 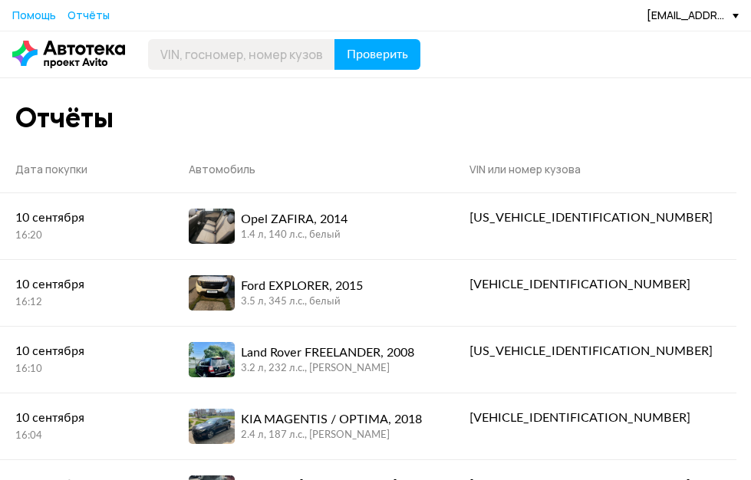 I want to click on div: 16:12, so click(x=79, y=303).